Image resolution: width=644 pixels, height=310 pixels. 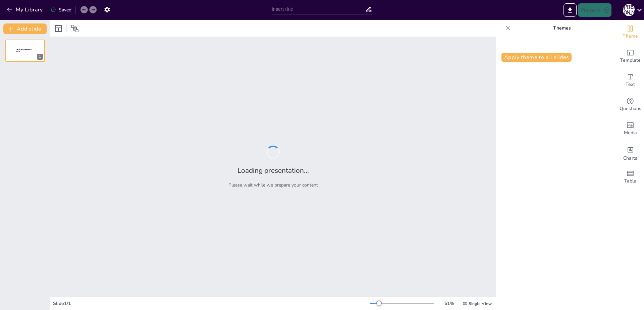 I want to click on button: My Library, so click(x=25, y=10).